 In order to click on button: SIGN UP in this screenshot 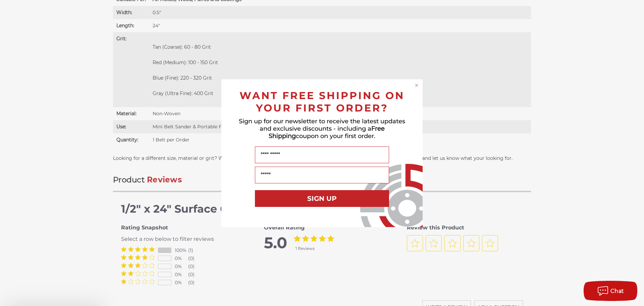, I will do `click(322, 198)`.